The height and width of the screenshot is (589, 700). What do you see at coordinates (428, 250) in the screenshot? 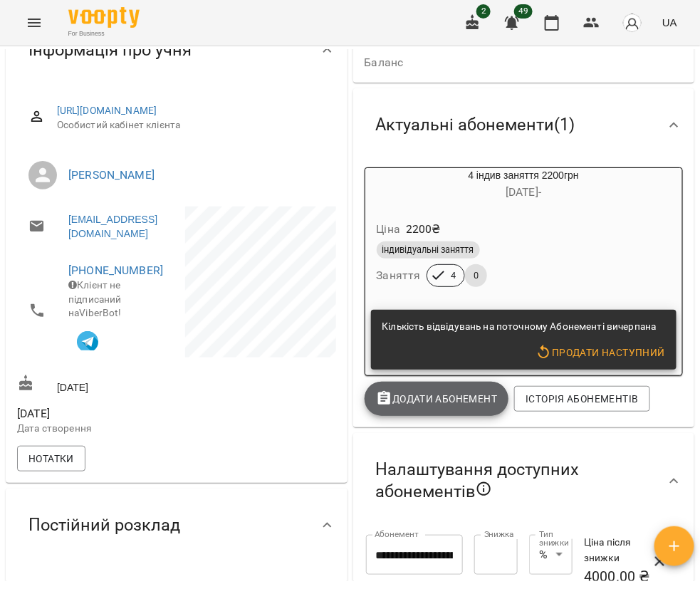
I see `span: індивідуальні заняття` at bounding box center [428, 250].